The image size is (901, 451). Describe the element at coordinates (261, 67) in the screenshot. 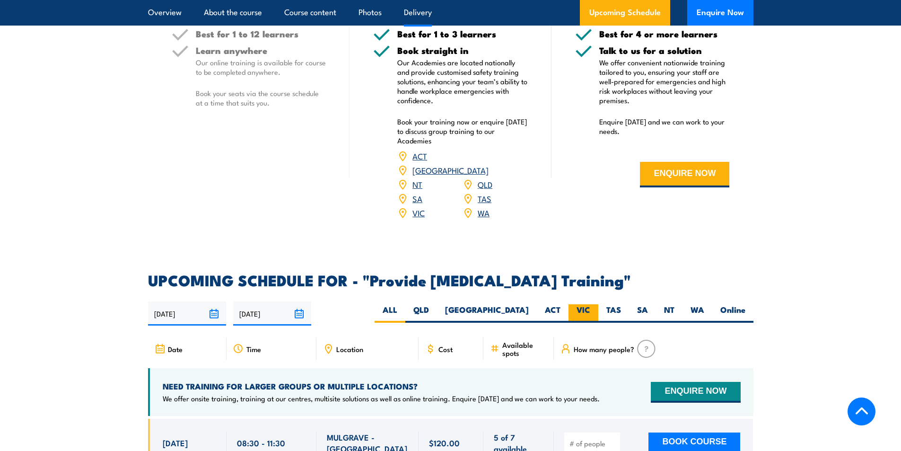

I see `p: Our online training is available for course to be completed anywhere.` at that location.